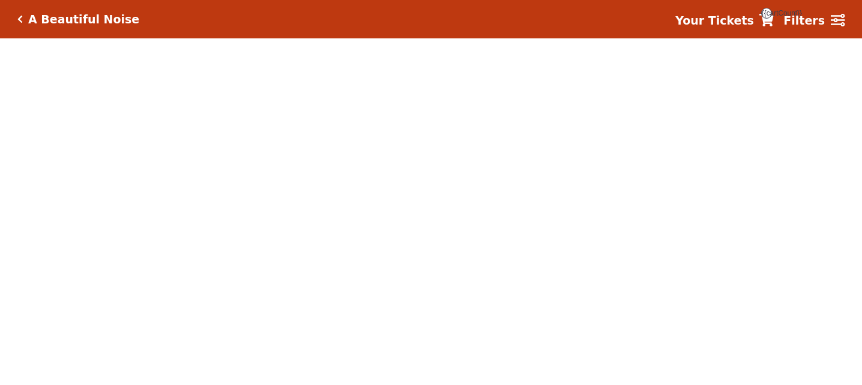 The height and width of the screenshot is (385, 862). Describe the element at coordinates (714, 20) in the screenshot. I see `strong: Your Tickets` at that location.